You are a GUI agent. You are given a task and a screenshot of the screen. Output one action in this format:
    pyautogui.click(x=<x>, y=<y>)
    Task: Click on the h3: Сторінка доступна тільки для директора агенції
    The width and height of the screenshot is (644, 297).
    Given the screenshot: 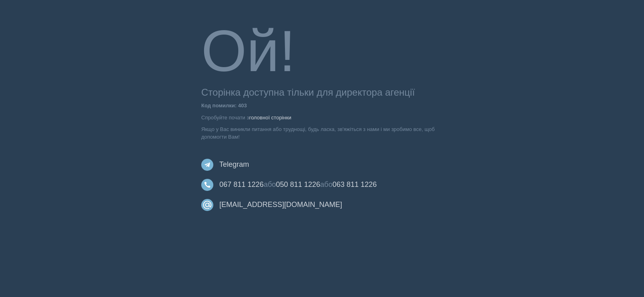 What is the action you would take?
    pyautogui.click(x=322, y=93)
    